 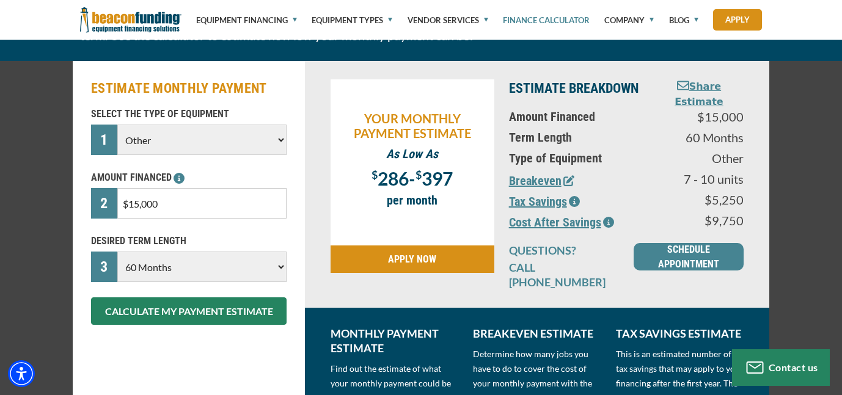 I want to click on button: Share Estimate, so click(x=699, y=94).